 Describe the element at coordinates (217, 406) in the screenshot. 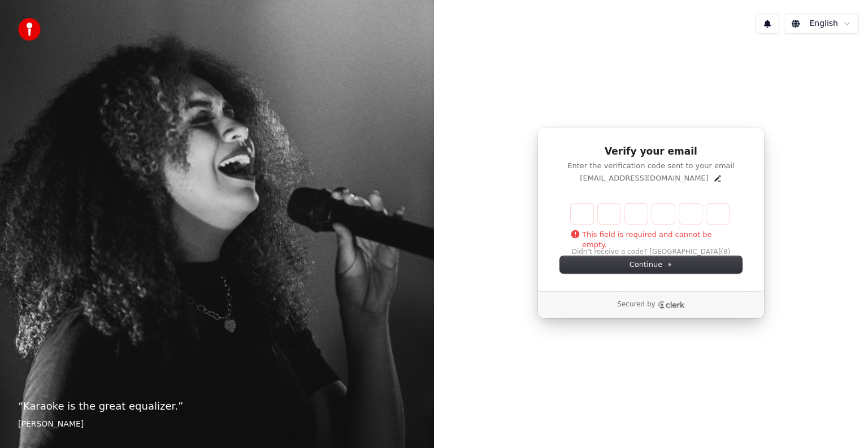

I see `p: “ Karaoke is the great equalizer. ”` at that location.